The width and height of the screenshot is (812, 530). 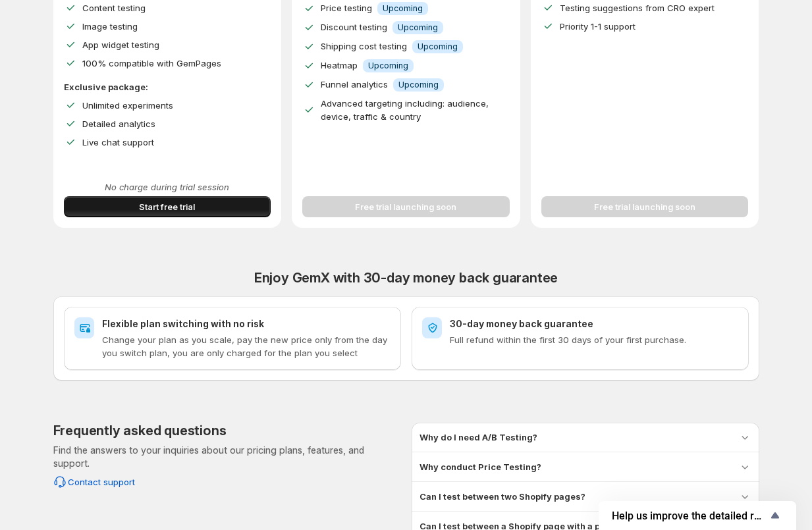 What do you see at coordinates (698, 516) in the screenshot?
I see `button: Show survey - Help us improve the detailed report for A/B campaigns` at bounding box center [698, 516].